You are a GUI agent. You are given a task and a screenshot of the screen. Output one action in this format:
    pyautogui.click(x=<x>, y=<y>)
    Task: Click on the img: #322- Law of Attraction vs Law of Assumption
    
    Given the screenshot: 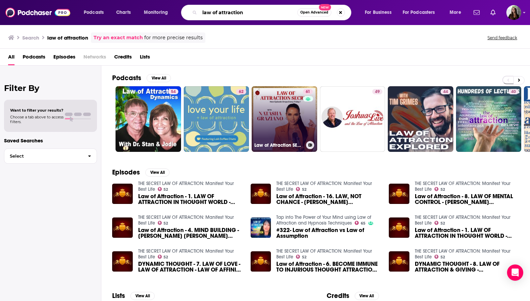 What is the action you would take?
    pyautogui.click(x=261, y=228)
    